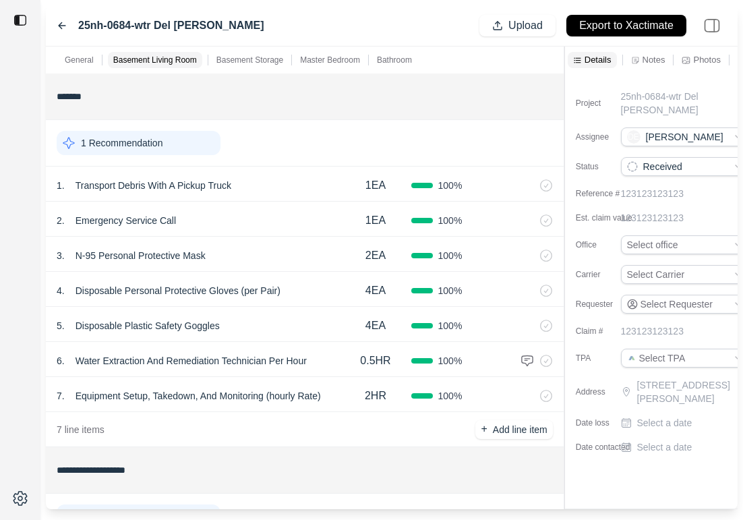 The width and height of the screenshot is (743, 520). Describe the element at coordinates (609, 137) in the screenshot. I see `label: Assignee` at that location.